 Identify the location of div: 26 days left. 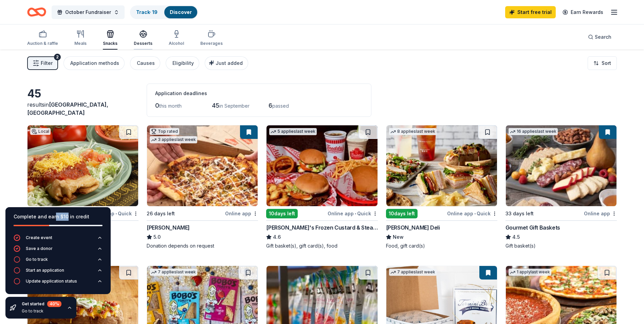
(160, 214).